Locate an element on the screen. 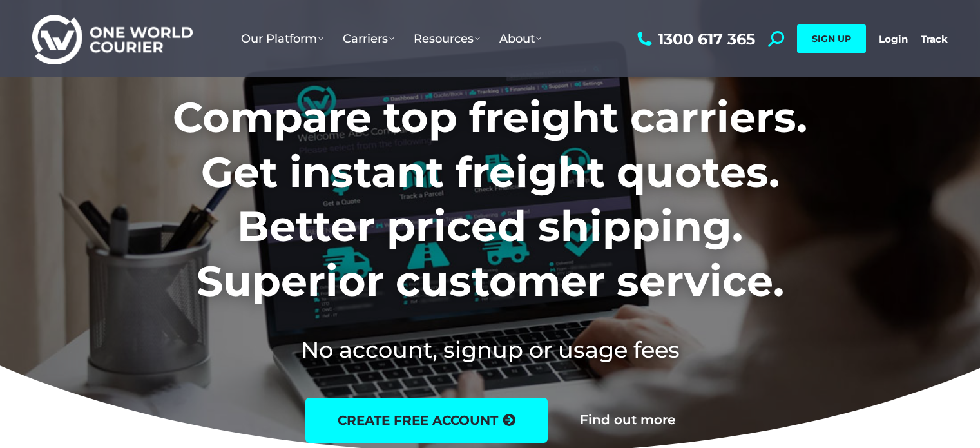 The image size is (980, 448). h1: Compare top freight carriers. Get instant freight quotes. Better priced shipping. Superior custom... is located at coordinates (489, 199).